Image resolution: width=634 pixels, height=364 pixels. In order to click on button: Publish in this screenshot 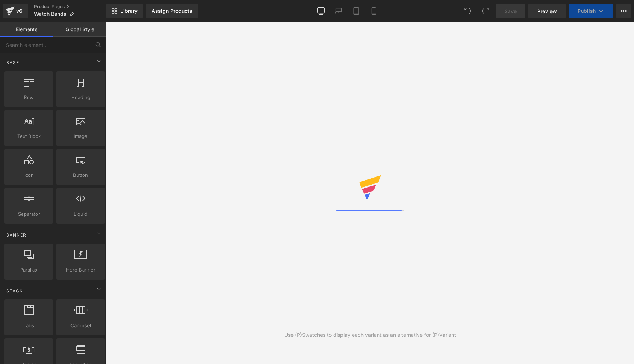, I will do `click(591, 11)`.